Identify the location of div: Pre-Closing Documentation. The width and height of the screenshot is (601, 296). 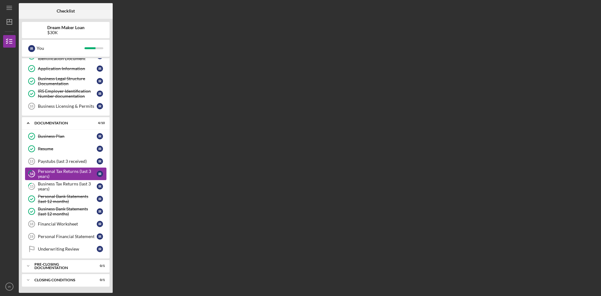
(62, 266).